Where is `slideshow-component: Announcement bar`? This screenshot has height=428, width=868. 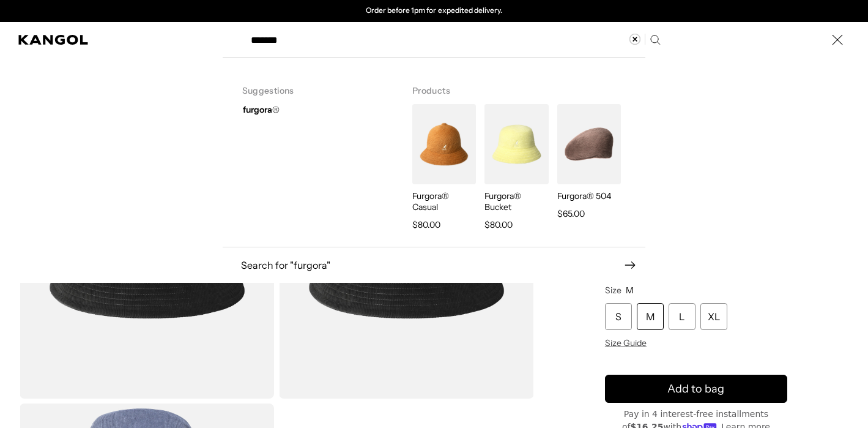
slideshow-component: Announcement bar is located at coordinates (434, 11).